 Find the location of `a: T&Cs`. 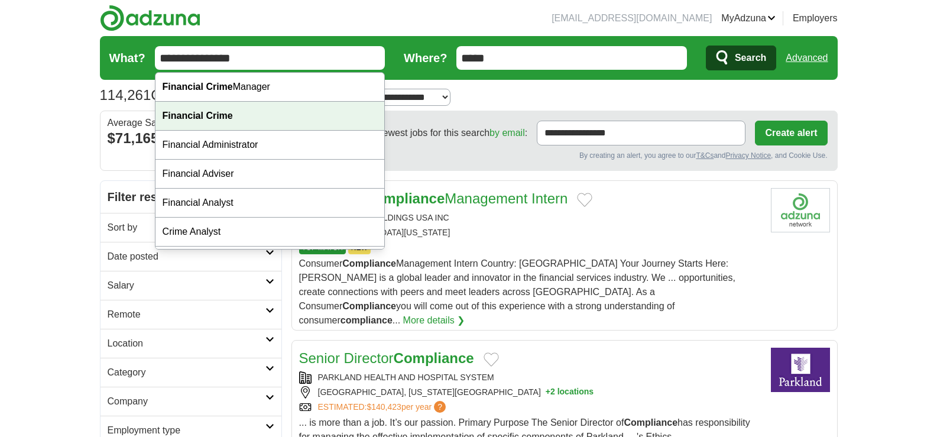

a: T&Cs is located at coordinates (705, 155).